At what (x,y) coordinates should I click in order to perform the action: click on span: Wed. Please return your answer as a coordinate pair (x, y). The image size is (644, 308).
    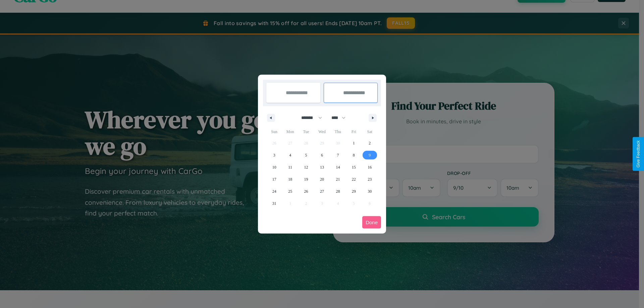
    Looking at the image, I should click on (321, 132).